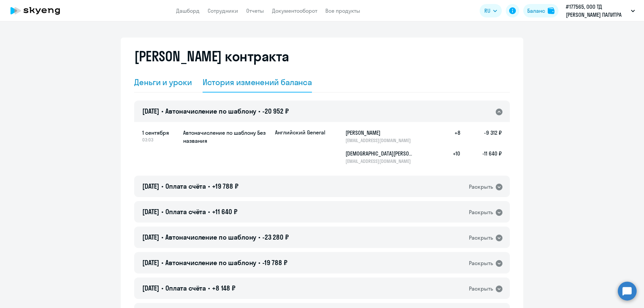 Image resolution: width=644 pixels, height=308 pixels. I want to click on button: RU, so click(491, 11).